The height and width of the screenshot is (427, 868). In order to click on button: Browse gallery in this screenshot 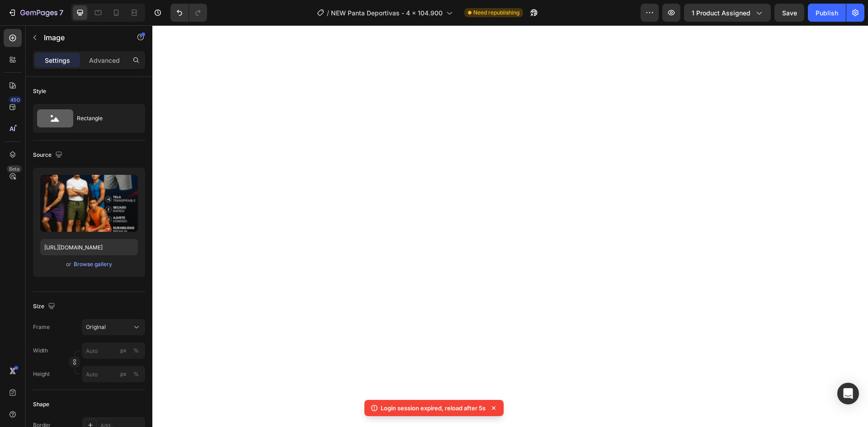, I will do `click(93, 264)`.